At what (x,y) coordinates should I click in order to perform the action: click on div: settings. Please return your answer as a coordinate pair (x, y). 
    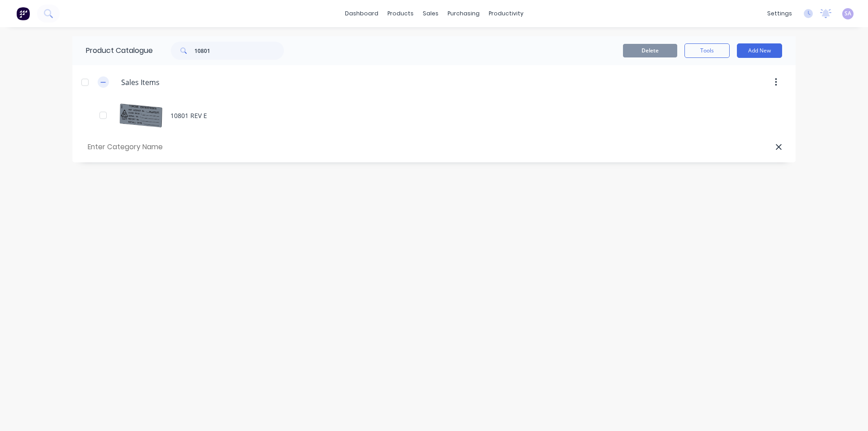
    Looking at the image, I should click on (780, 14).